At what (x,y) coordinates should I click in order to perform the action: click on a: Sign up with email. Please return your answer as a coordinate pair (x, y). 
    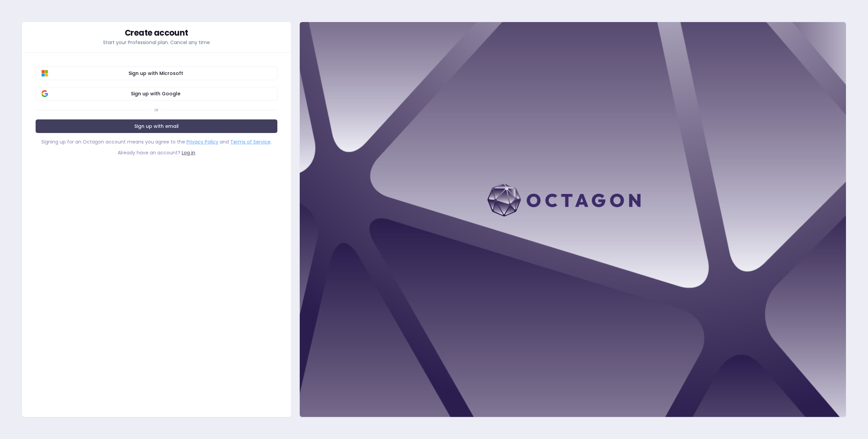
    Looking at the image, I should click on (157, 126).